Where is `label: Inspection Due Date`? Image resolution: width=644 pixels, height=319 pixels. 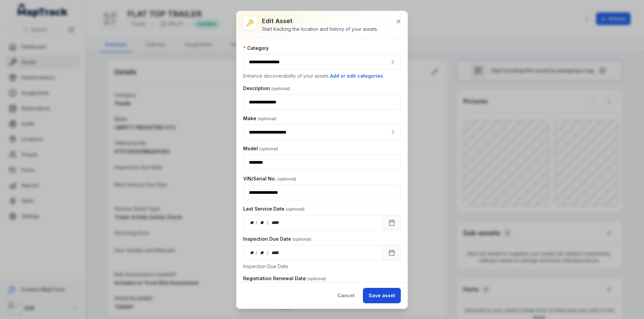 label: Inspection Due Date is located at coordinates (277, 240).